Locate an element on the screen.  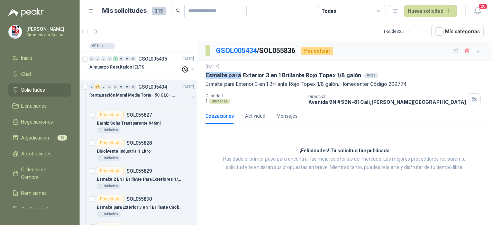
a: Chat is located at coordinates (40, 74).